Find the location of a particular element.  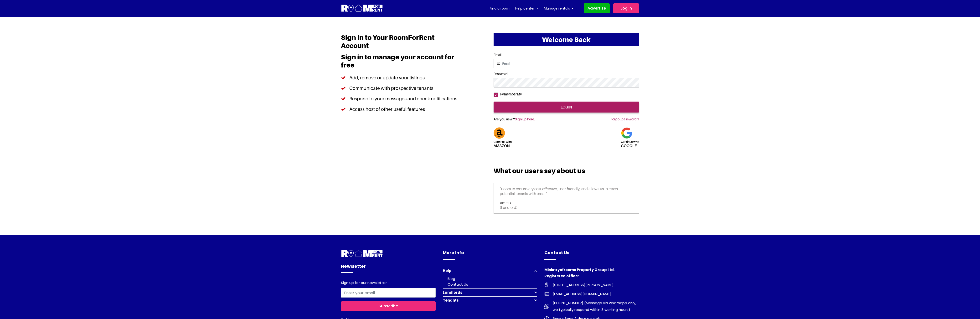

a: Advertise is located at coordinates (596, 8).